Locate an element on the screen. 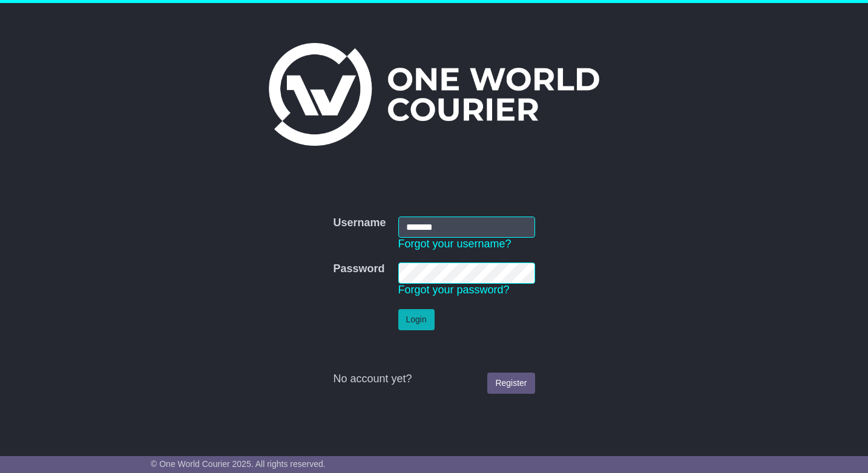 This screenshot has height=473, width=868. label: Username is located at coordinates (359, 223).